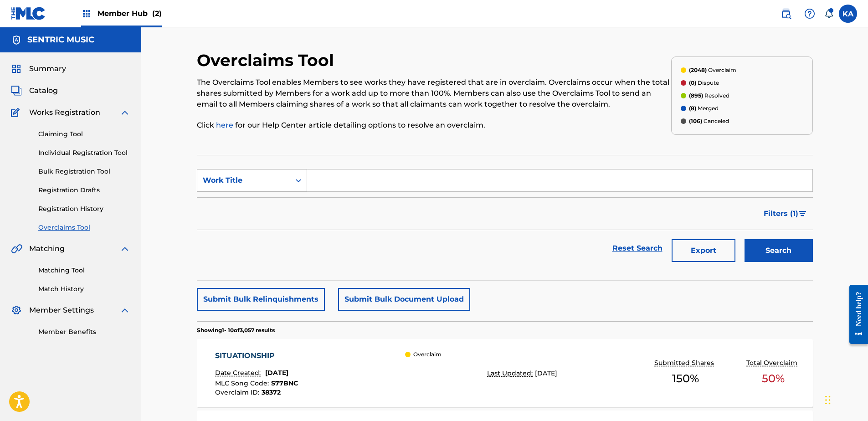 This screenshot has width=868, height=421. Describe the element at coordinates (84, 190) in the screenshot. I see `a: Registration Drafts` at that location.